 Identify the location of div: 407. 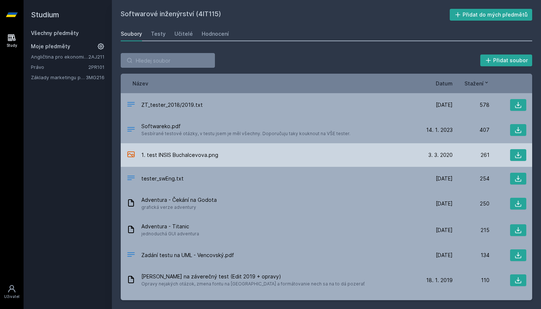
(471, 130).